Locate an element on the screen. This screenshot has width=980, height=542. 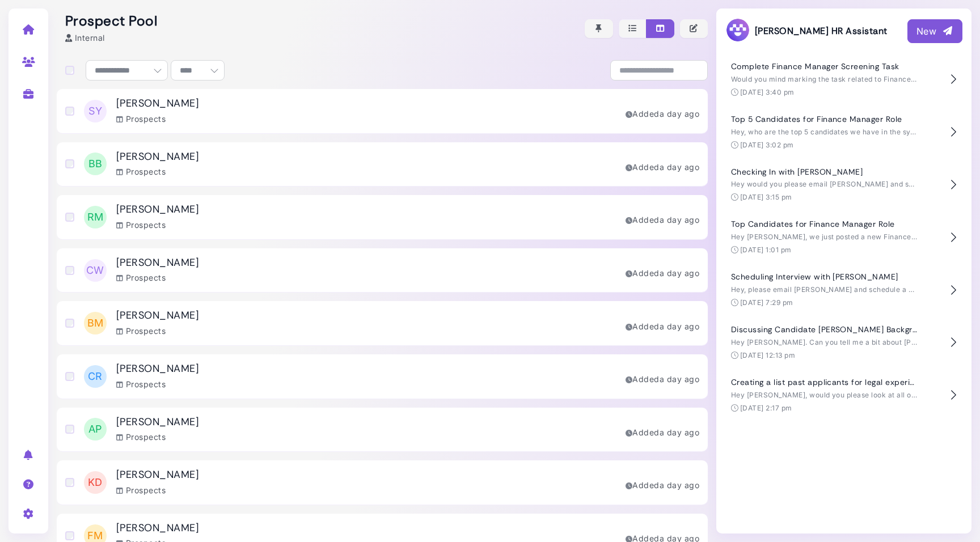
span: RM is located at coordinates (95, 218).